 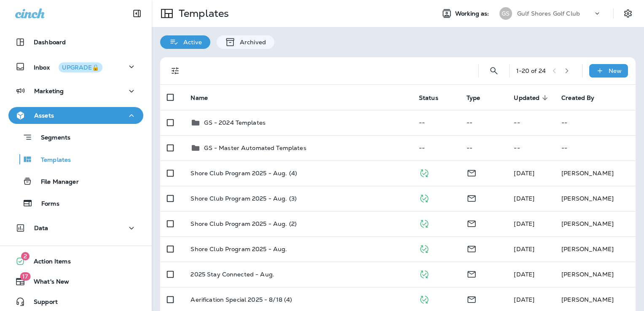 I want to click on button: Settings, so click(x=628, y=14).